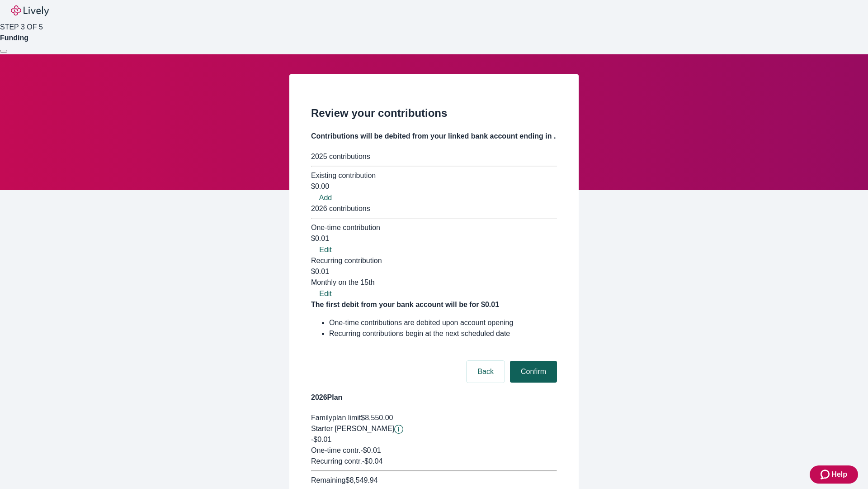 This screenshot has width=868, height=489. What do you see at coordinates (371, 450) in the screenshot?
I see `span: - $0.01` at bounding box center [371, 450].